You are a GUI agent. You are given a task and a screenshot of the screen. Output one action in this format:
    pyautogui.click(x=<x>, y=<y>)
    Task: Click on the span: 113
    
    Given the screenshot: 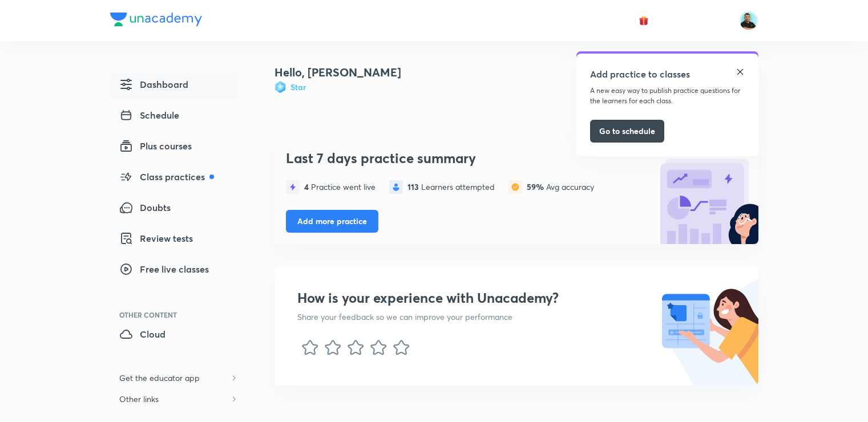 What is the action you would take?
    pyautogui.click(x=414, y=186)
    